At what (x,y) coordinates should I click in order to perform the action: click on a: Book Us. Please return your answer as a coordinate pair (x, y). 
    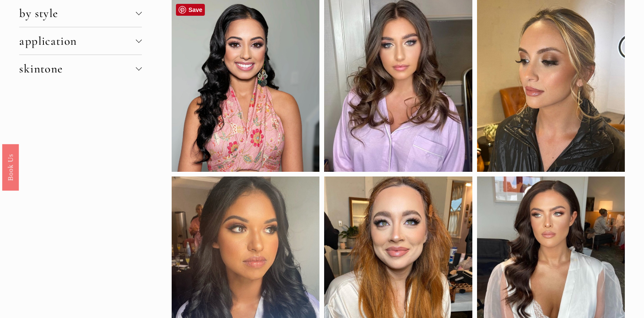
    Looking at the image, I should click on (10, 167).